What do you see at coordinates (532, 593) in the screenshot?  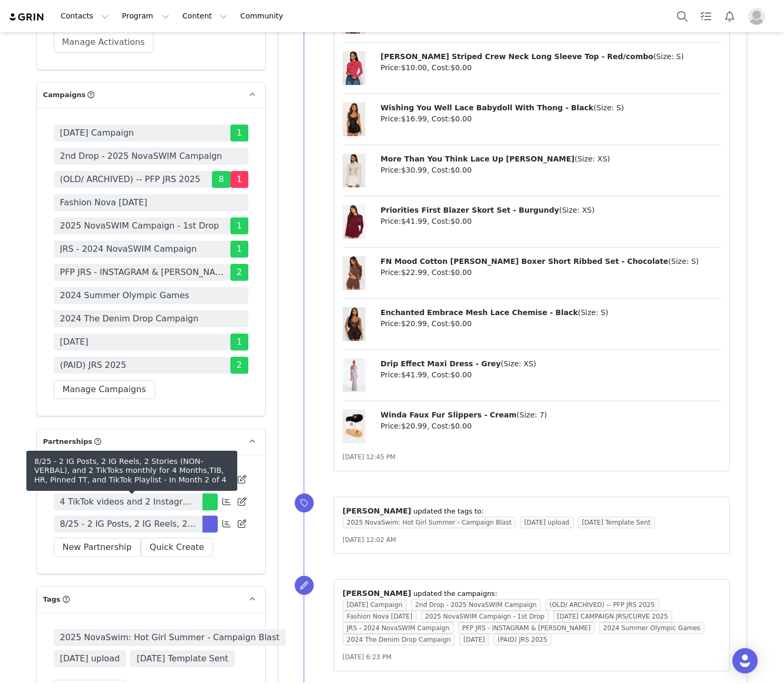 I see `p: ⁨ ⁩ updated the campaigns:` at bounding box center [532, 593].